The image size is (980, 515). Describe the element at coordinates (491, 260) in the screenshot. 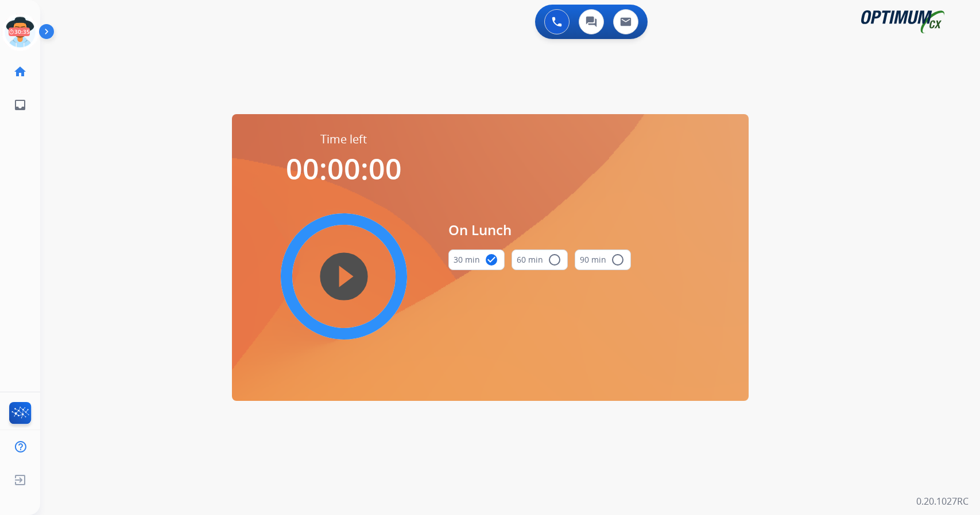

I see `mat-icon: check_circle` at that location.